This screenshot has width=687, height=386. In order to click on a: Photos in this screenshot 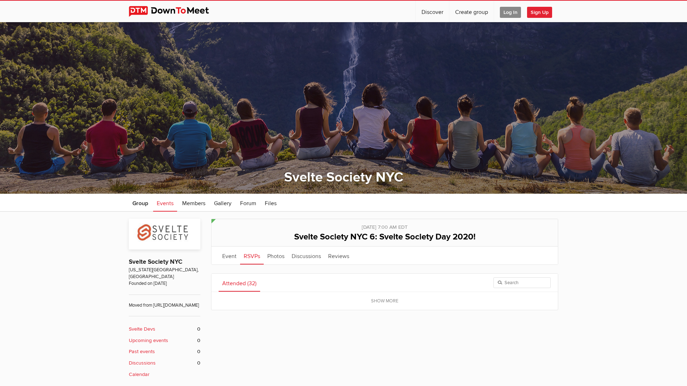, I will do `click(276, 256)`.